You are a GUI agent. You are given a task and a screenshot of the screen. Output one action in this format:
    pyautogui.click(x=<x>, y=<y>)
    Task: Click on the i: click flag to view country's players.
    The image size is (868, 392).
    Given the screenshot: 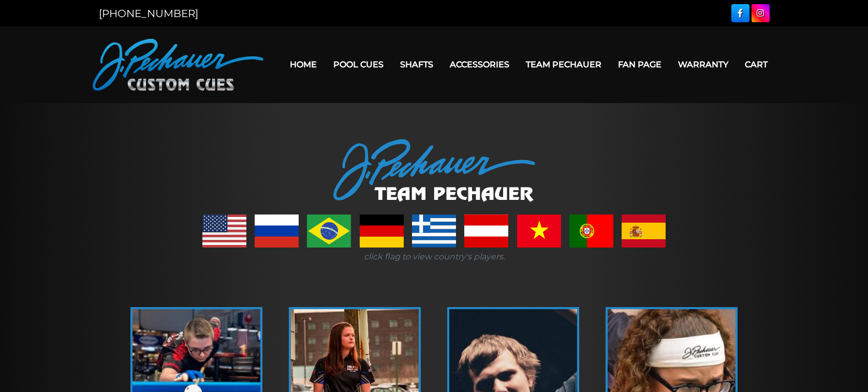 What is the action you would take?
    pyautogui.click(x=434, y=256)
    